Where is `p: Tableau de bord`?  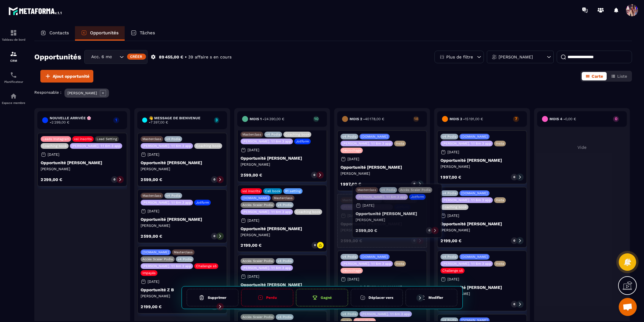
p: Tableau de bord is located at coordinates (14, 39).